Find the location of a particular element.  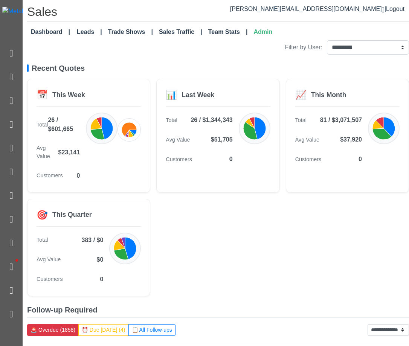

a: Sales Traffic is located at coordinates (180, 32).